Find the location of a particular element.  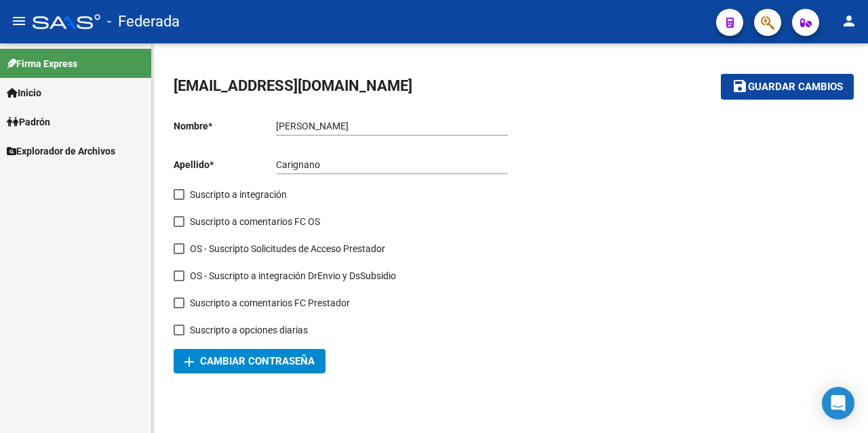

span: Suscripto a comentarios FC OS is located at coordinates (255, 221).